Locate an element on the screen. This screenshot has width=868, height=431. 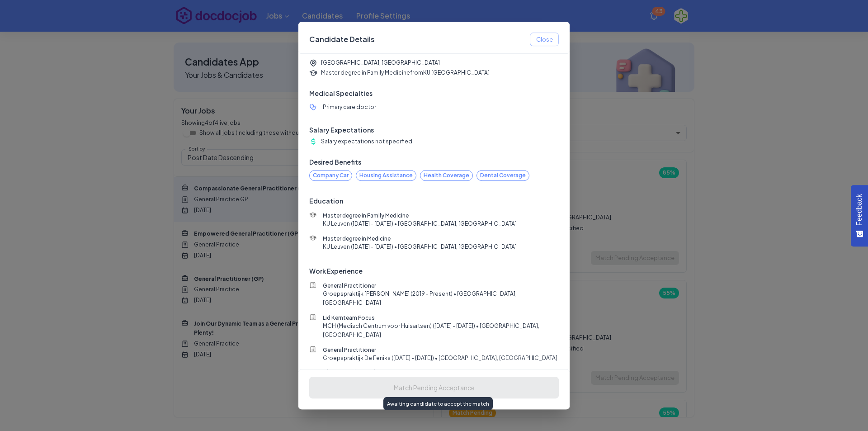
h6: Candidate Details is located at coordinates (342, 39).